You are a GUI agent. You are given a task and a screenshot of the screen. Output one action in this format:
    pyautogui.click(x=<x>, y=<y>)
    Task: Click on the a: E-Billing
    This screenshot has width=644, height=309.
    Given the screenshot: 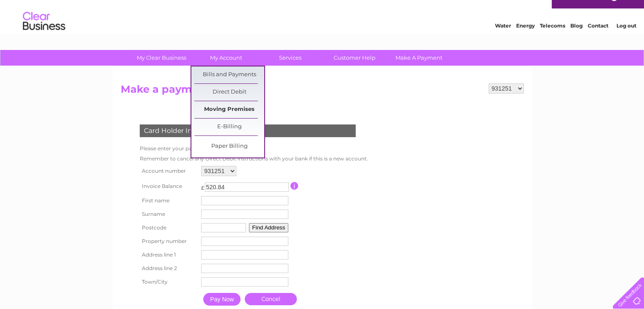 What is the action you would take?
    pyautogui.click(x=229, y=127)
    